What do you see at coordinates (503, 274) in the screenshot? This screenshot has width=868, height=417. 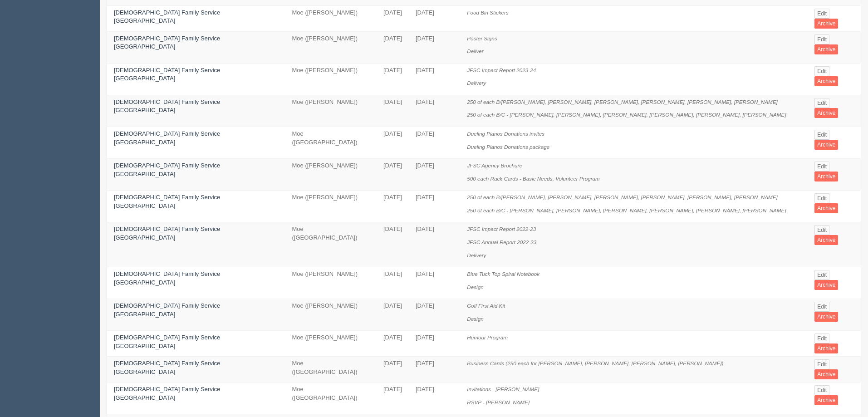 I see `i: Blue Tuck Top Spiral Notebook` at bounding box center [503, 274].